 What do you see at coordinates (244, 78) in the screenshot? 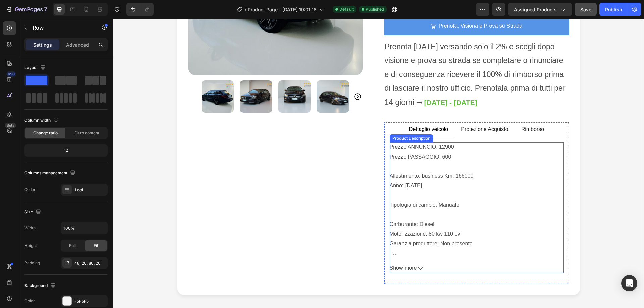
I see `button: Carousel Next Arrow` at bounding box center [244, 78].